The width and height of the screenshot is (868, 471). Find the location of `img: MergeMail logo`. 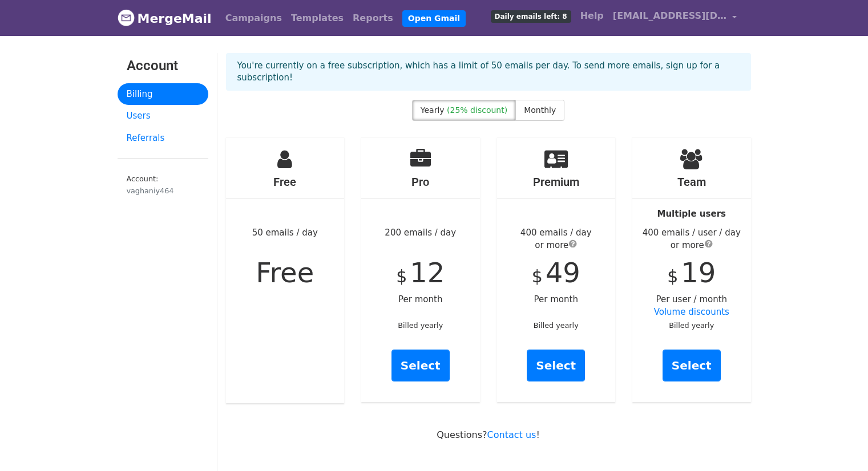

img: MergeMail logo is located at coordinates (126, 18).